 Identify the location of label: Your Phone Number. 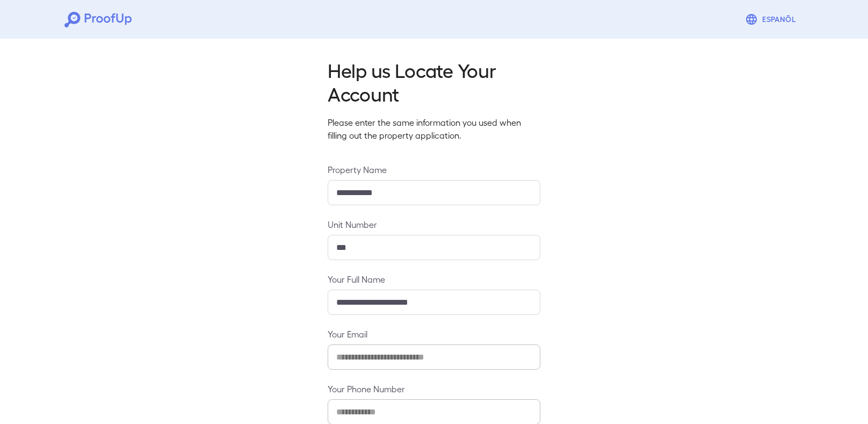
(434, 389).